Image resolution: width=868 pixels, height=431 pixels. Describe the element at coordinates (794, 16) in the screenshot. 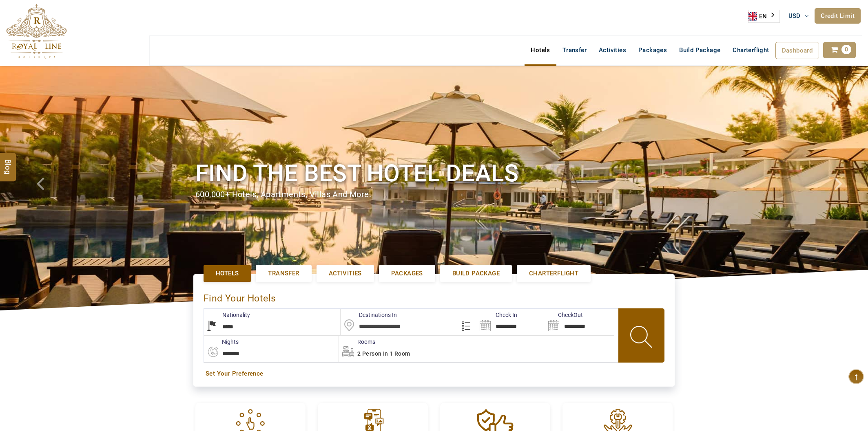

I see `span: USD` at that location.